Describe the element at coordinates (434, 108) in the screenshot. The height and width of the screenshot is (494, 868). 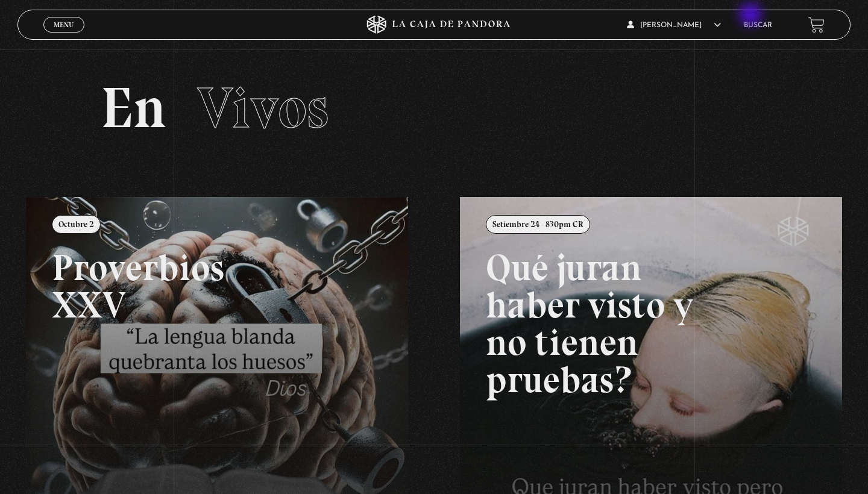
I see `h2: En` at that location.